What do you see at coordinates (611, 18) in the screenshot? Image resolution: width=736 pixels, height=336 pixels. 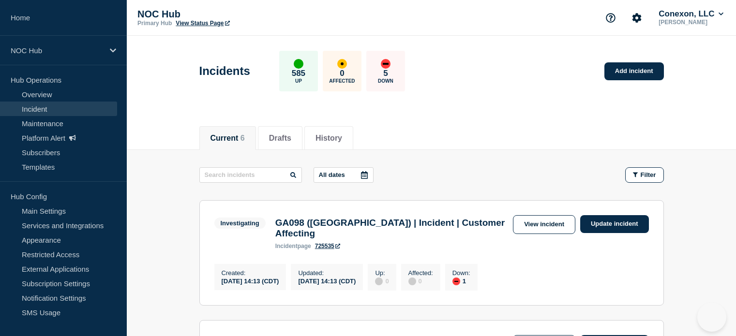 I see `button: Support` at bounding box center [611, 18].